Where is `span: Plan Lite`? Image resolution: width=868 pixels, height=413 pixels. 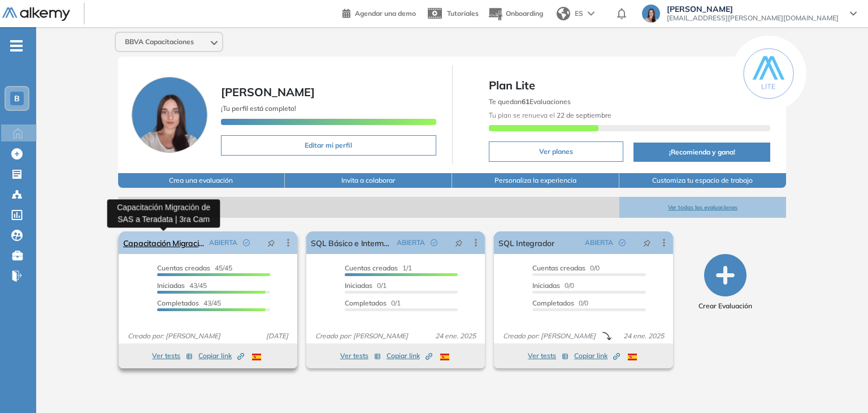 span: Plan Lite is located at coordinates (629, 85).